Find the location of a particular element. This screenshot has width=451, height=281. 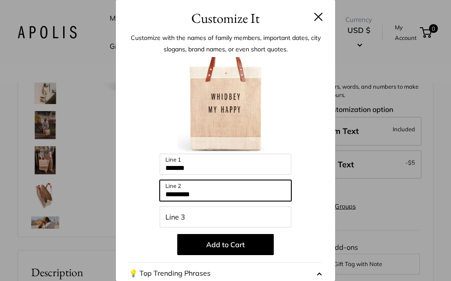

p: Customize with the names of family members, important dates, city slogans, brand names, or even s... is located at coordinates (225, 43).